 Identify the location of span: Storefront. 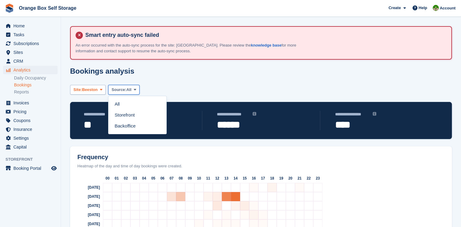
(33, 159).